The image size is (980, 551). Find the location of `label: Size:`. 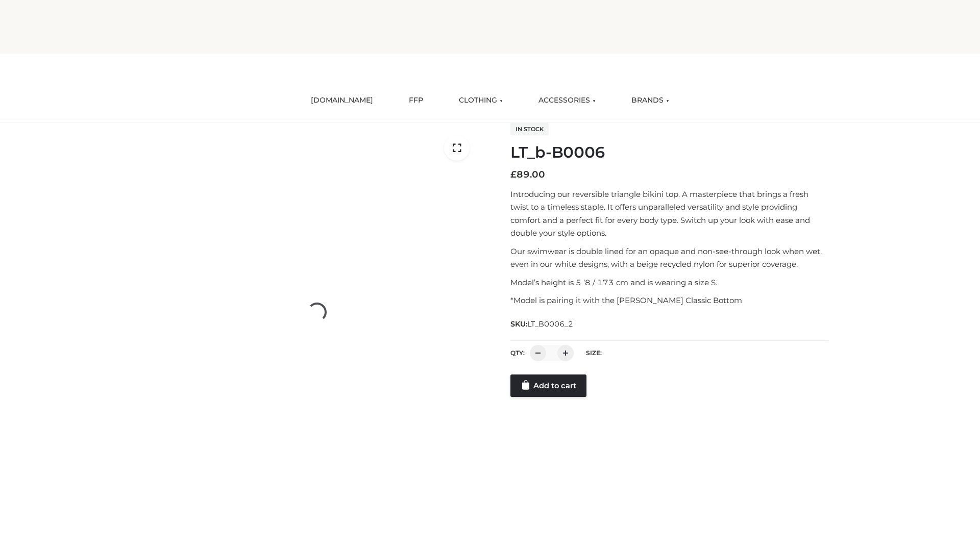

label: Size: is located at coordinates (594, 353).